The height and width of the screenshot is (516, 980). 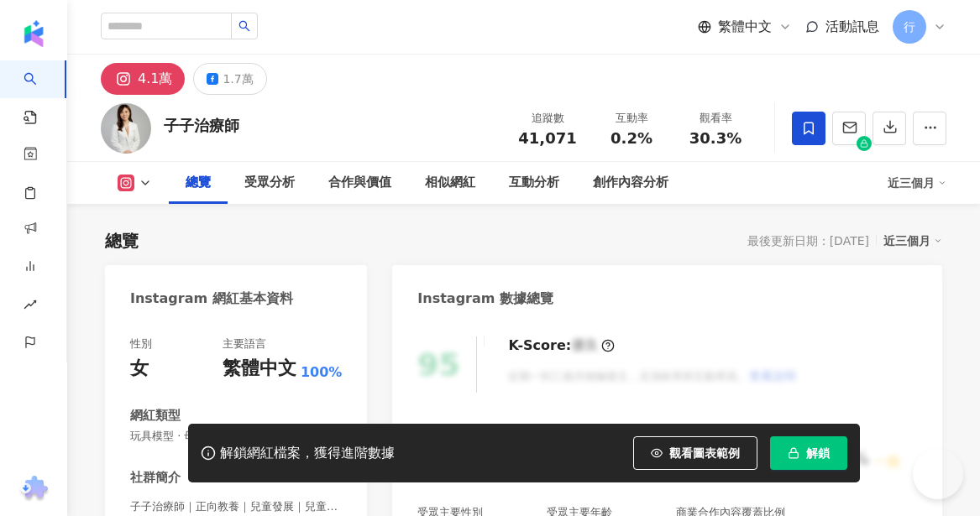 I want to click on div: 互動分析, so click(x=534, y=183).